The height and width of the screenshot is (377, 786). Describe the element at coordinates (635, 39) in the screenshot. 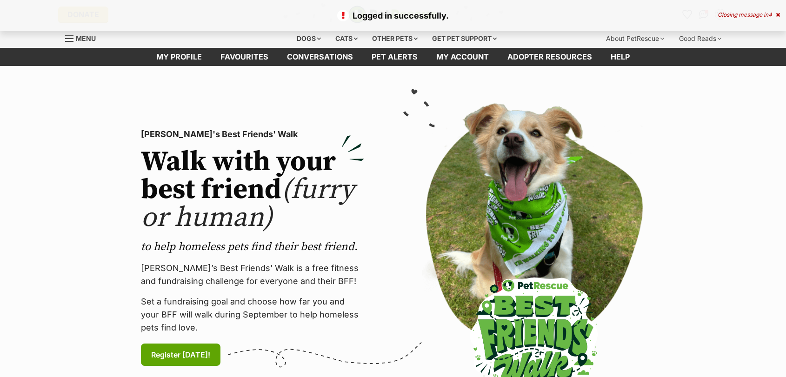

I see `div: About PetRescue` at that location.